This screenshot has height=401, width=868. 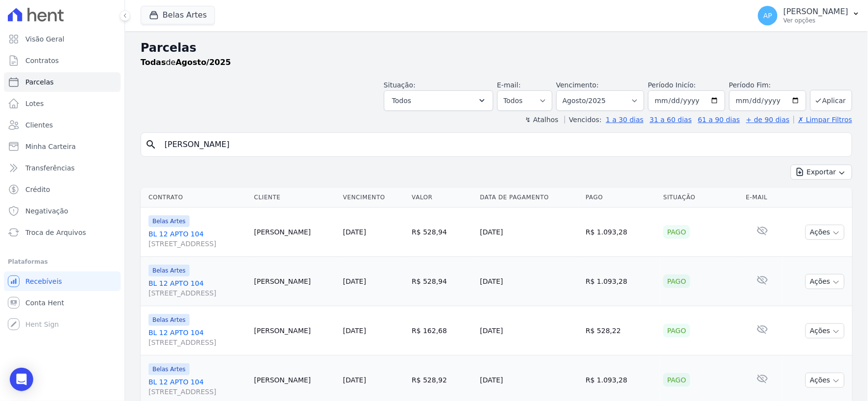 What do you see at coordinates (204, 62) in the screenshot?
I see `strong: Agosto/2025` at bounding box center [204, 62].